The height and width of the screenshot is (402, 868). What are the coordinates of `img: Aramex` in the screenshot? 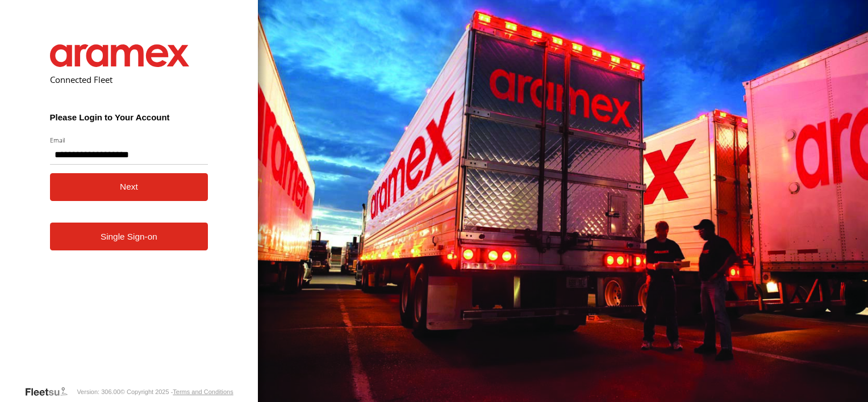 It's located at (120, 56).